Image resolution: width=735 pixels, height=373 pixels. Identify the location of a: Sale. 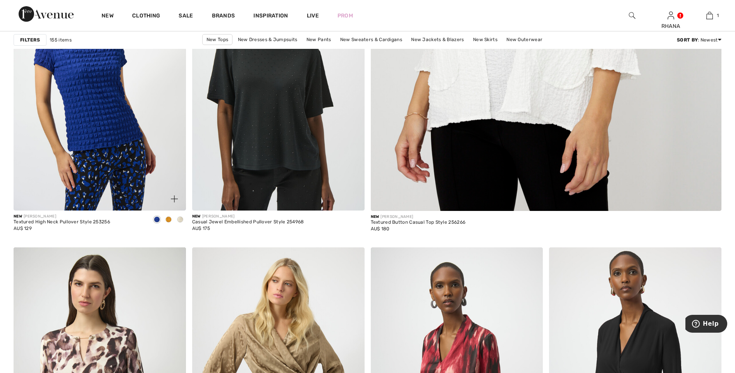
(186, 16).